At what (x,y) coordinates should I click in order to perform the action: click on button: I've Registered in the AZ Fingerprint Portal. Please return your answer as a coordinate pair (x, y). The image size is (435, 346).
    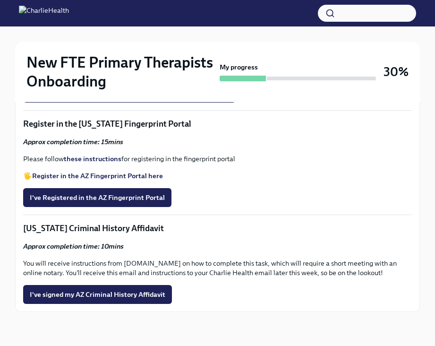
    Looking at the image, I should click on (97, 197).